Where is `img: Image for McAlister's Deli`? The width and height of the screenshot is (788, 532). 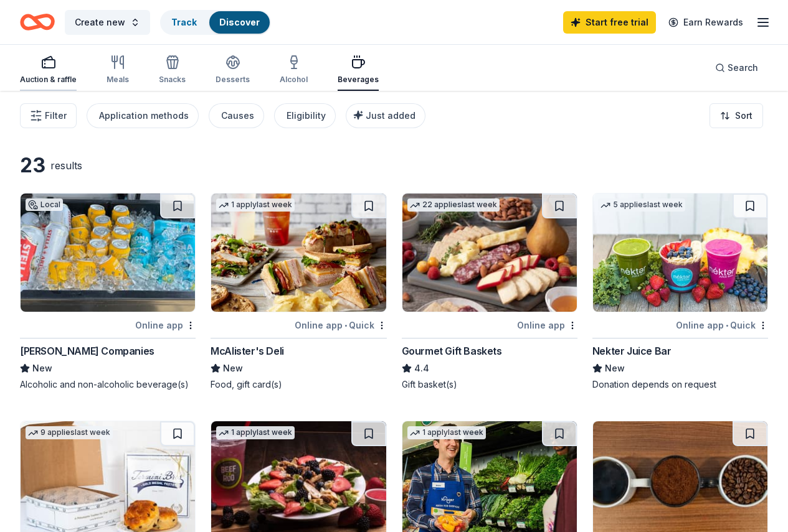 img: Image for McAlister's Deli is located at coordinates (298, 253).